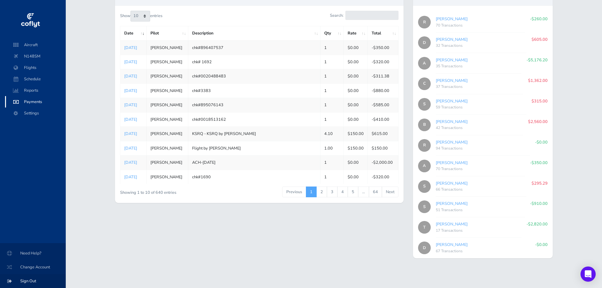  Describe the element at coordinates (478, 66) in the screenshot. I see `div: 35 Transactions` at that location.